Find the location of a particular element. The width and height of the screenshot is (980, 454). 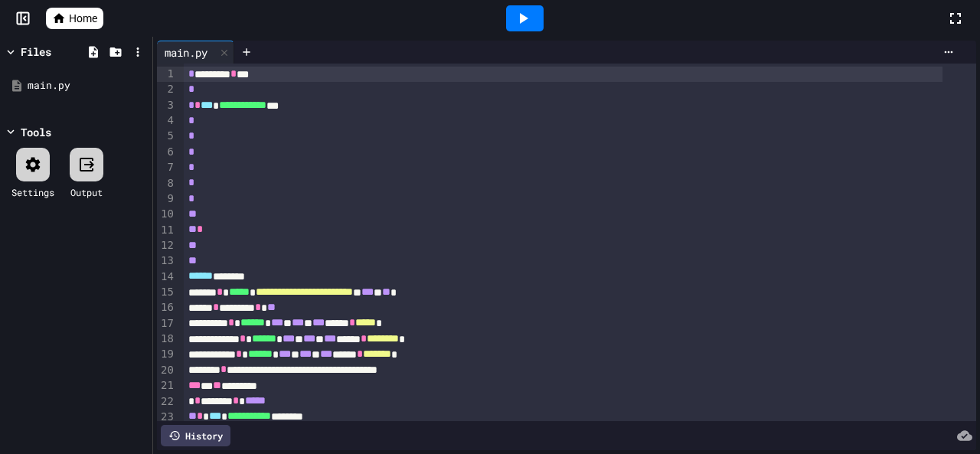

div: 1 is located at coordinates (167, 75).